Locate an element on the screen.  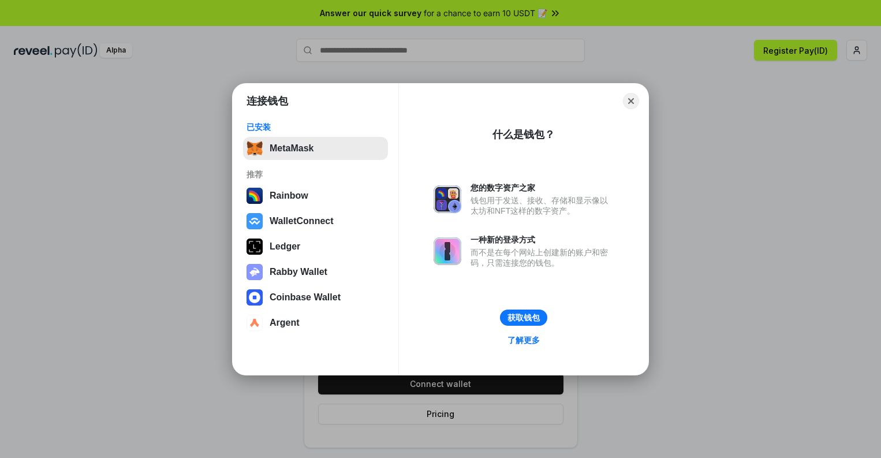
button: Close is located at coordinates (631, 101).